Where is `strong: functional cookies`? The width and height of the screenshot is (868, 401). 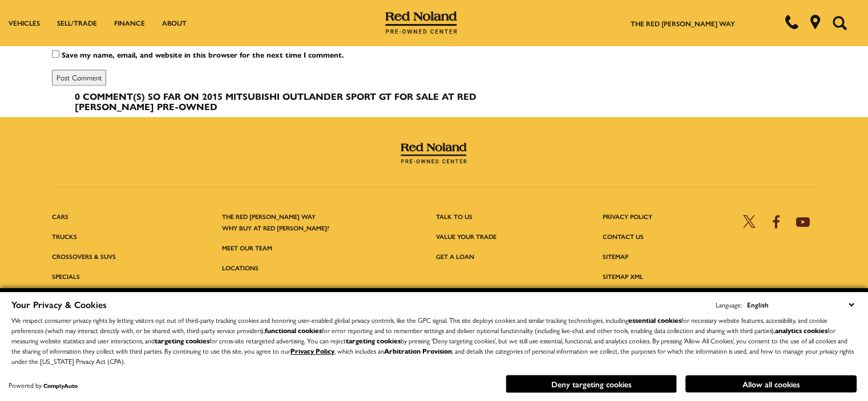
strong: functional cookies is located at coordinates (293, 330).